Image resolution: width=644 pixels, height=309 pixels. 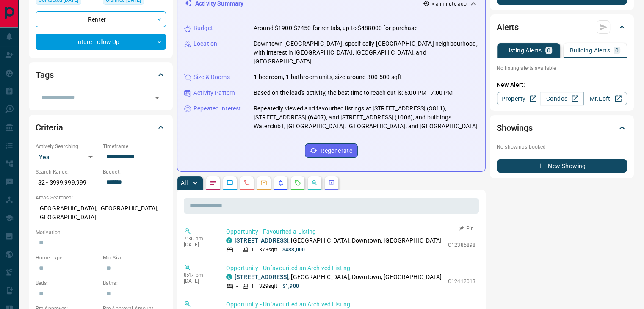 I want to click on svg: Requests, so click(x=298, y=183).